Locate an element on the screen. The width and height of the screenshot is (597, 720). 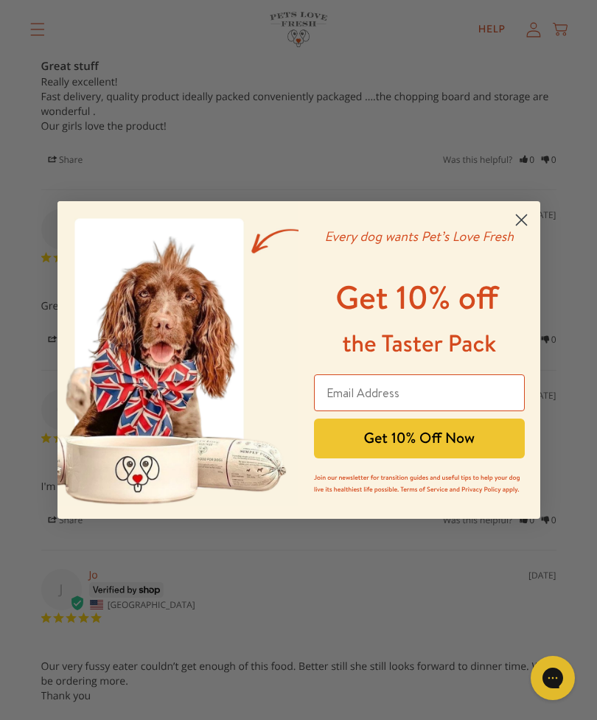
em: Every dog wants Pet’s Love Fresh is located at coordinates (419, 236).